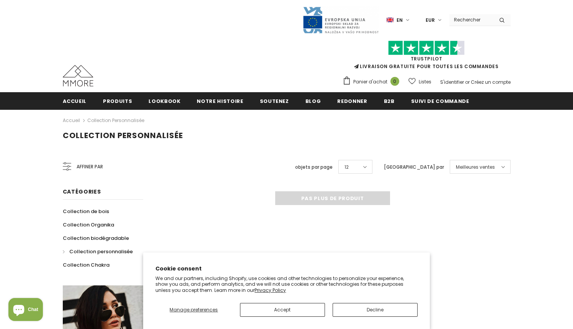 The height and width of the screenshot is (329, 573). Describe the element at coordinates (86, 211) in the screenshot. I see `span: Collection de bois` at that location.